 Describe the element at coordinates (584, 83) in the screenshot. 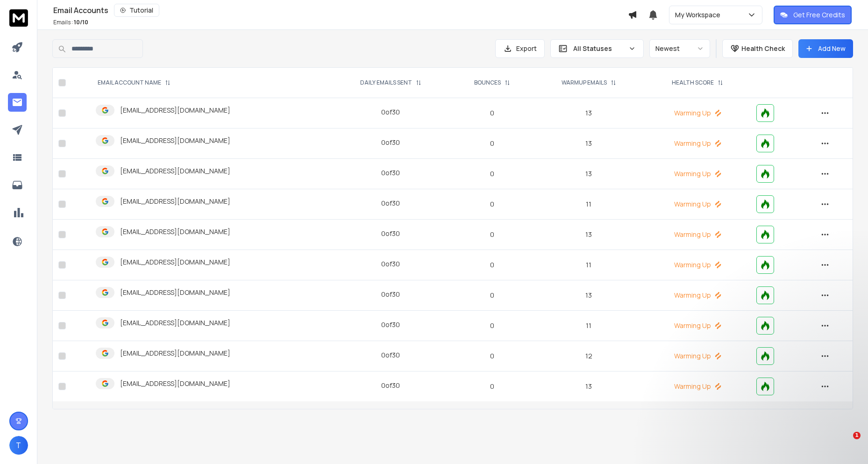

I see `p: WARMUP EMAILS` at that location.